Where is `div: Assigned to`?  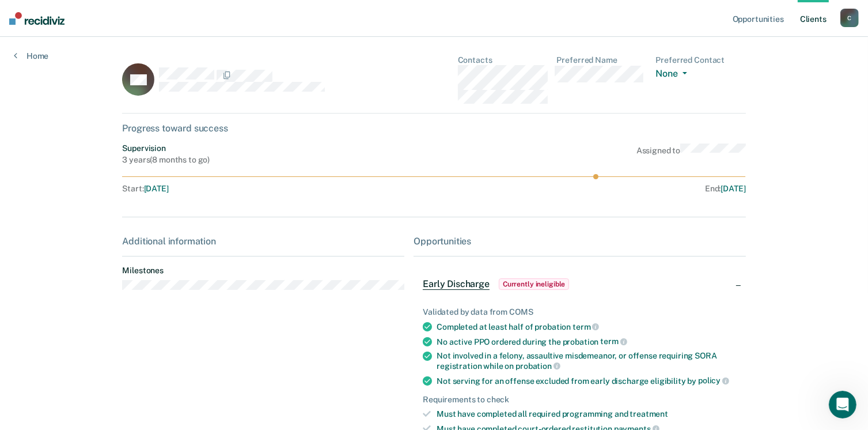
div: Assigned to is located at coordinates (691, 155).